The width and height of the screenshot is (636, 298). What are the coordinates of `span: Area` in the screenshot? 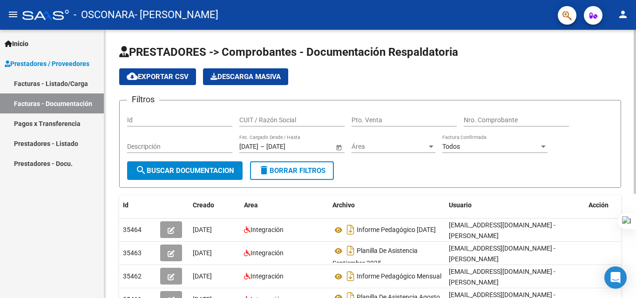 It's located at (251, 205).